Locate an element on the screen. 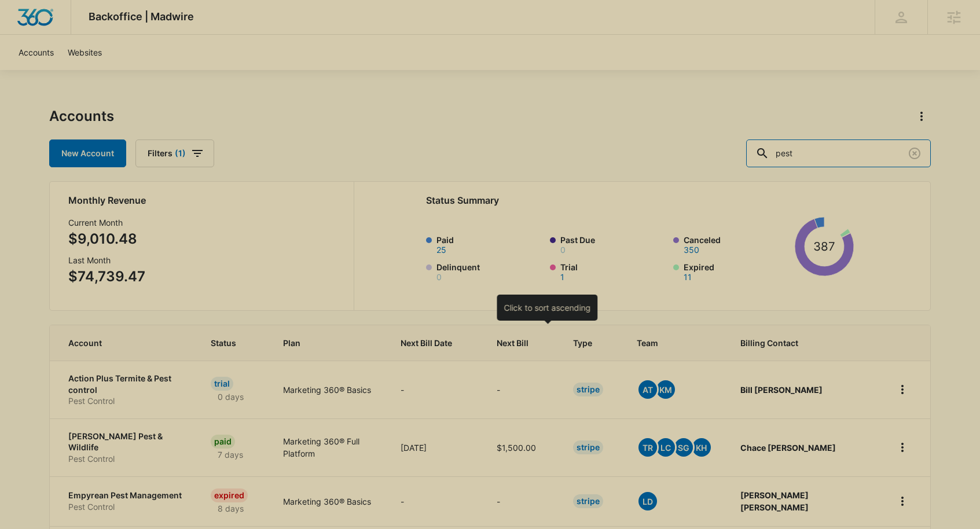 The width and height of the screenshot is (980, 529). a: Empyrean Pest ManagementPest Control is located at coordinates (126, 501).